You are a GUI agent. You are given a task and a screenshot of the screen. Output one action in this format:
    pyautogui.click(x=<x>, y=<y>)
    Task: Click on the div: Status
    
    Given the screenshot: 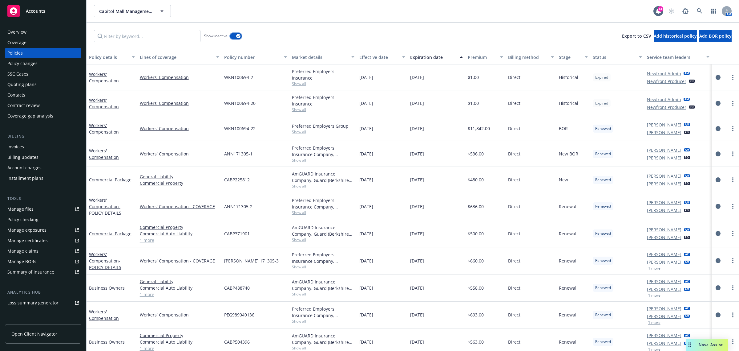 What is the action you would take?
    pyautogui.click(x=614, y=57)
    